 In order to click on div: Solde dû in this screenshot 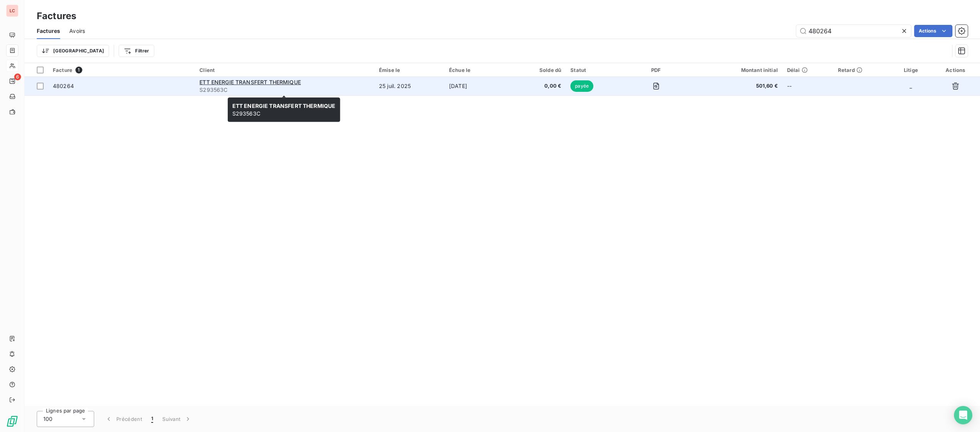, I will do `click(539, 70)`.